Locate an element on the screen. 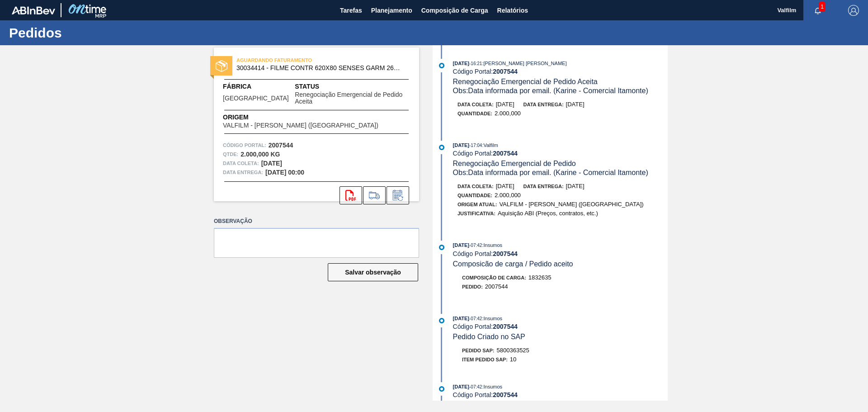  span: AGUARDANDO FATURAMENTO is located at coordinates (300, 60).